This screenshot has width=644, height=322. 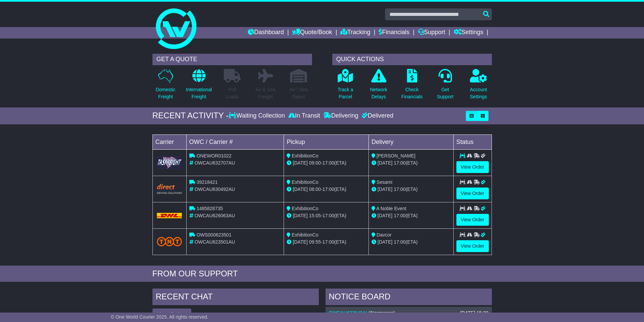 What do you see at coordinates (345, 94) in the screenshot?
I see `p: Track a Parcel` at bounding box center [345, 94].